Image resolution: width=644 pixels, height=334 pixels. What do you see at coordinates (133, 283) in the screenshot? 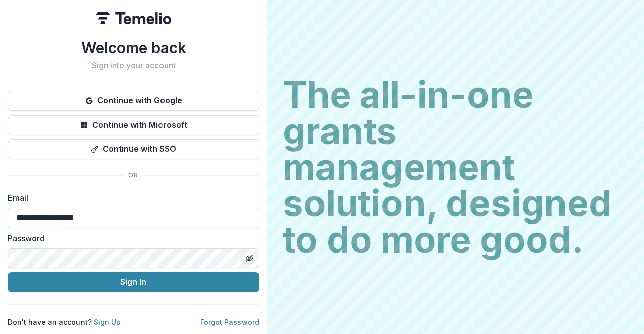
I see `button: Sign In` at bounding box center [133, 283].